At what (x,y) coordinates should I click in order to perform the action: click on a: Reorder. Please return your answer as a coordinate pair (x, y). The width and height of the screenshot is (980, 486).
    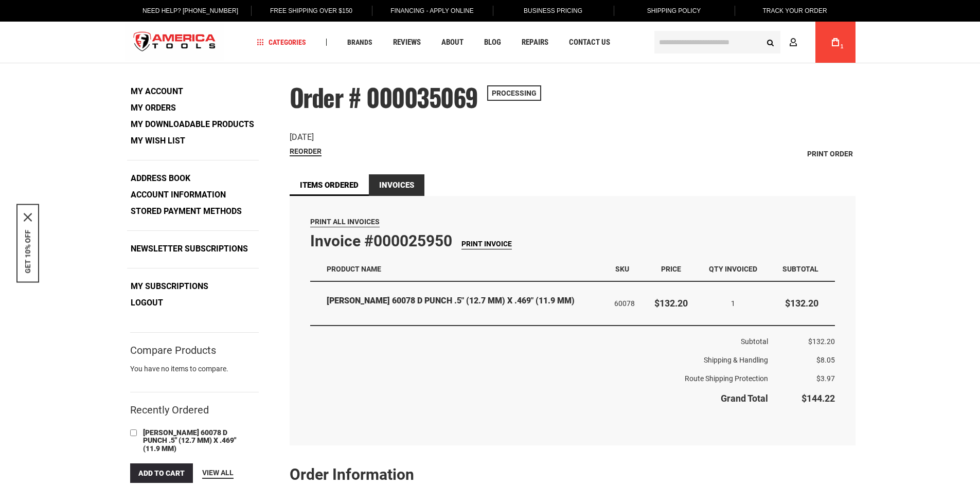
    Looking at the image, I should click on (306, 152).